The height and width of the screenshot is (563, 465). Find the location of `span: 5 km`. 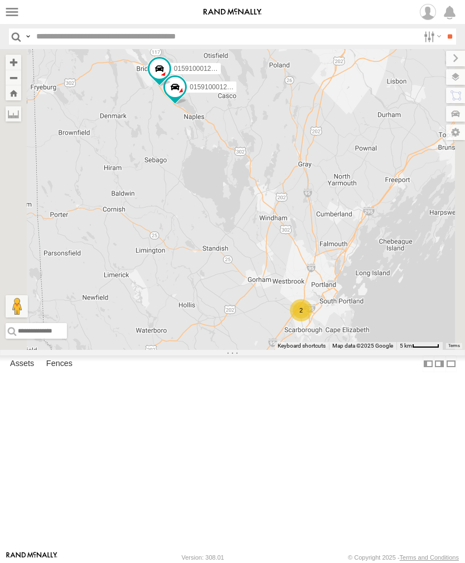

span: 5 km is located at coordinates (406, 345).